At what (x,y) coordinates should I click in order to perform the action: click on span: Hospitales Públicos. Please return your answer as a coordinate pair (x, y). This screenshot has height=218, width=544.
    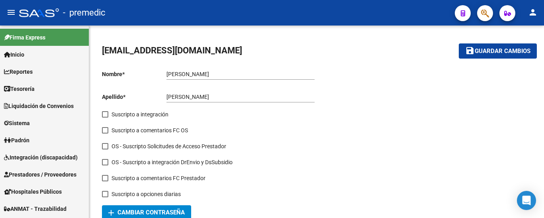
    Looking at the image, I should click on (33, 192).